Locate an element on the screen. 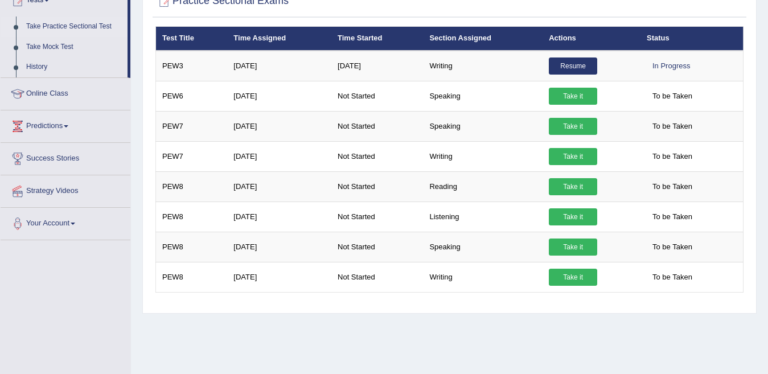 The height and width of the screenshot is (374, 768). td: PEW3 is located at coordinates (192, 66).